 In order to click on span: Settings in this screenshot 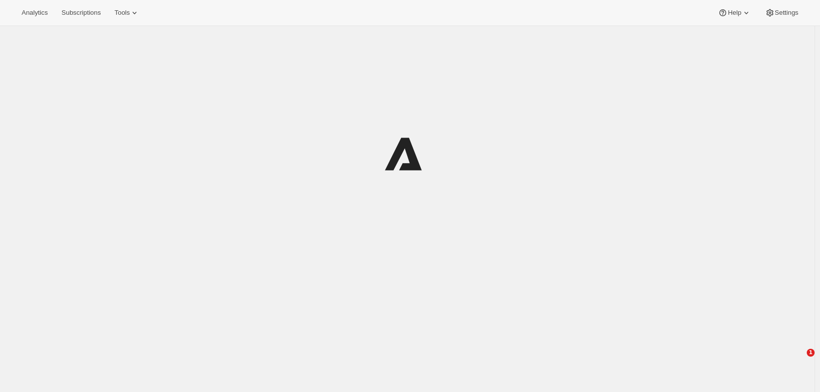, I will do `click(786, 13)`.